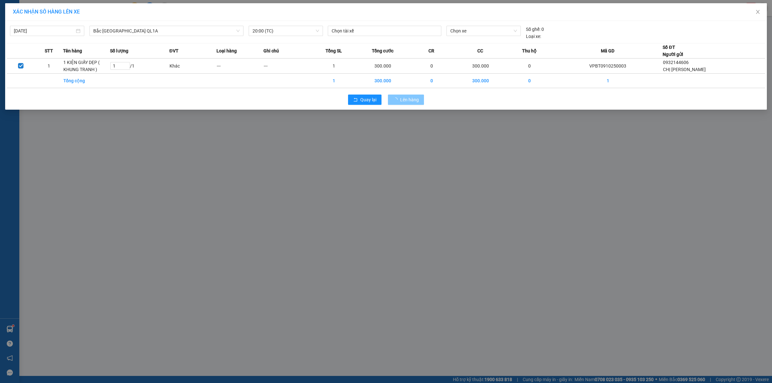 Image resolution: width=772 pixels, height=383 pixels. Describe the element at coordinates (608, 66) in the screenshot. I see `td: VPBT0910250003` at that location.